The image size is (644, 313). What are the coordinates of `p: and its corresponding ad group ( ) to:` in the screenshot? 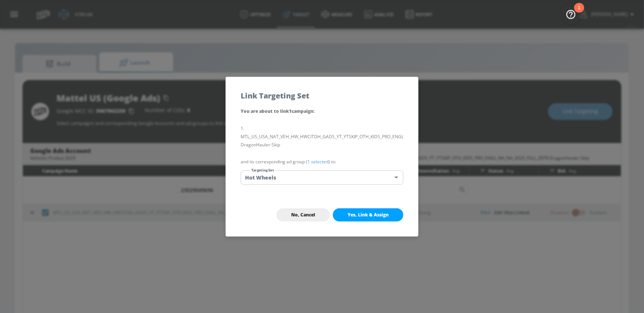 It's located at (322, 162).